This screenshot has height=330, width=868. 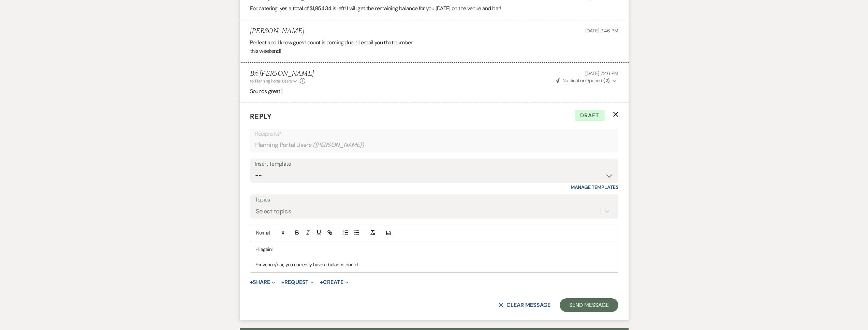 I want to click on span: Notification, so click(x=574, y=80).